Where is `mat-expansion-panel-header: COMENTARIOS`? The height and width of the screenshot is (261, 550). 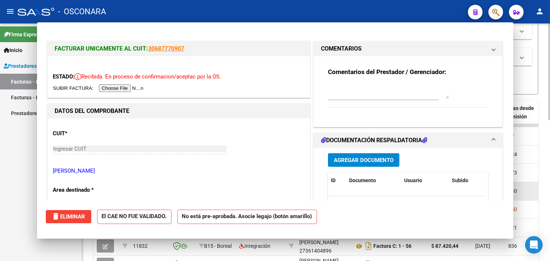 mat-expansion-panel-header: COMENTARIOS is located at coordinates (408, 49).